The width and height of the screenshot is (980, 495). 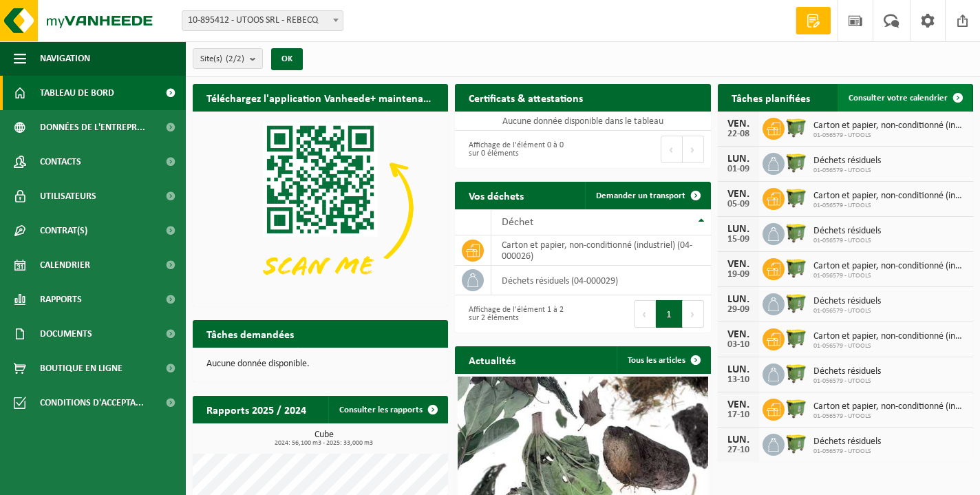 What do you see at coordinates (738, 275) in the screenshot?
I see `div: 19-09` at bounding box center [738, 275].